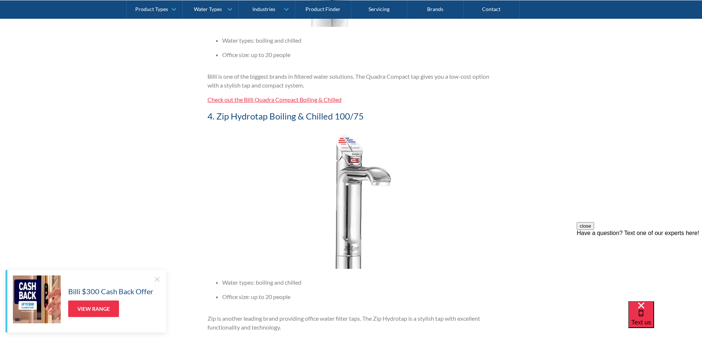 This screenshot has width=702, height=338. What do you see at coordinates (264, 9) in the screenshot?
I see `div: Industries` at bounding box center [264, 9].